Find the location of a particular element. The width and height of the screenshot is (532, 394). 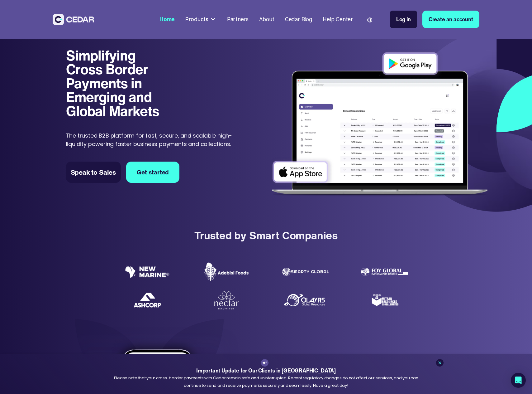

a: Log in is located at coordinates (403, 19).